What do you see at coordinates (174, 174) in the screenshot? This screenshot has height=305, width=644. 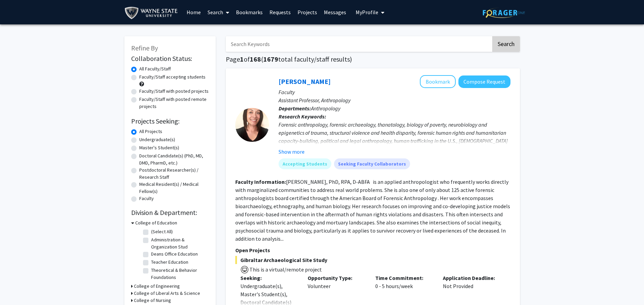 I see `label: Postdoctoral Researcher(s) / Research Staff` at bounding box center [174, 174].